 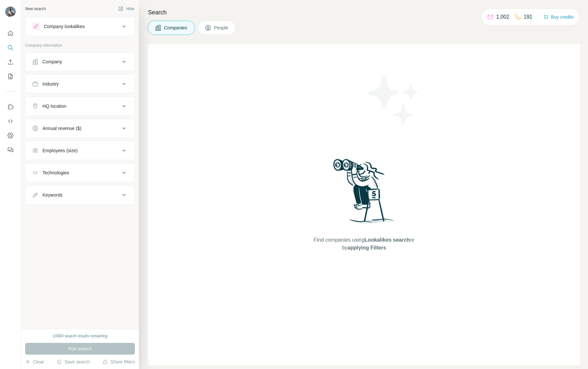 I want to click on img: Surfe Illustration - Woman searching with binoculars, so click(x=365, y=193).